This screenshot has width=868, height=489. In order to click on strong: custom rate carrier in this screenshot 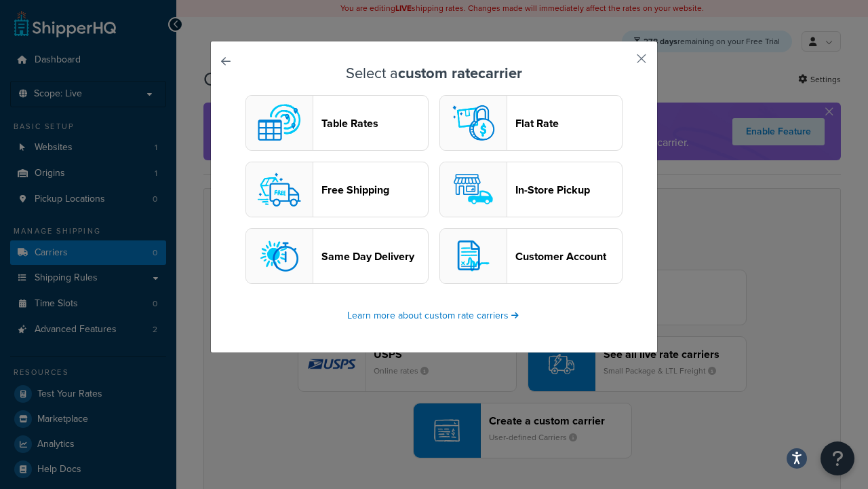, I will do `click(460, 73)`.